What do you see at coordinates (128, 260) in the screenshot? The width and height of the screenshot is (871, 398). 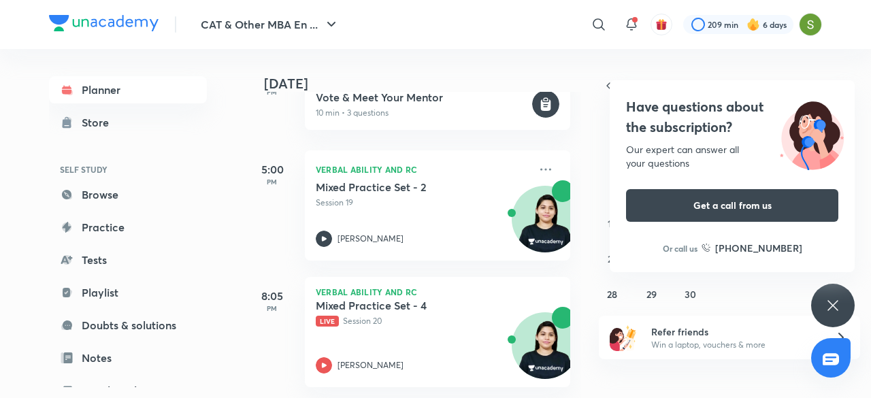 I see `a: Tests` at bounding box center [128, 260].